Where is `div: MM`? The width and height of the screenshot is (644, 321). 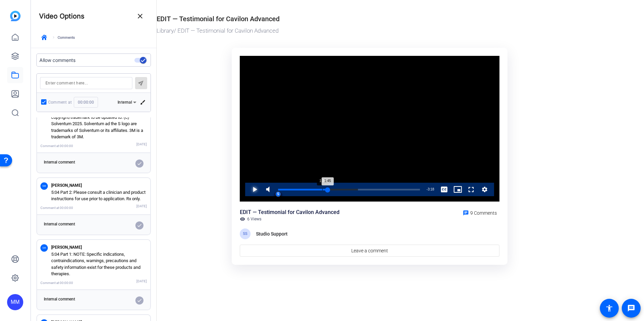
div: MM is located at coordinates (15, 302).